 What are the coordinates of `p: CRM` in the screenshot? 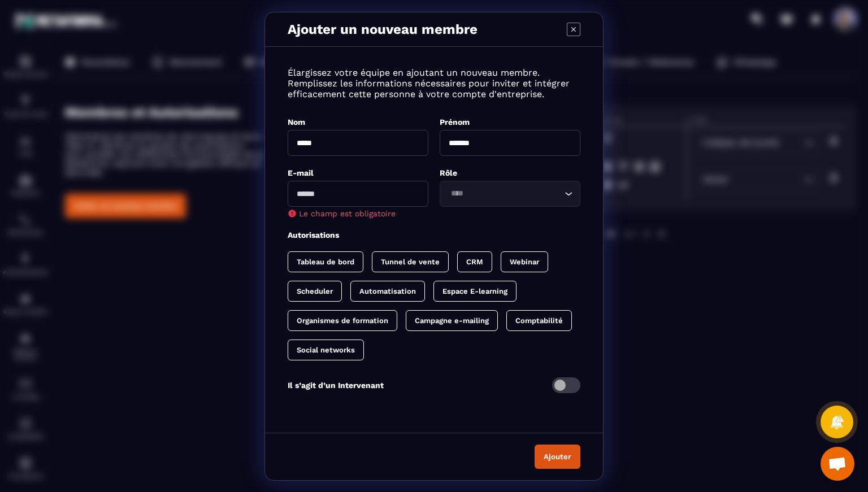 It's located at (475, 261).